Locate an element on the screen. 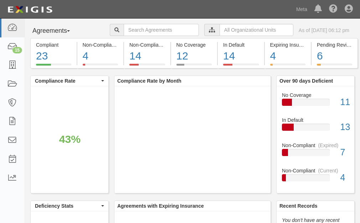 The height and width of the screenshot is (223, 360). div: 43% is located at coordinates (70, 139).